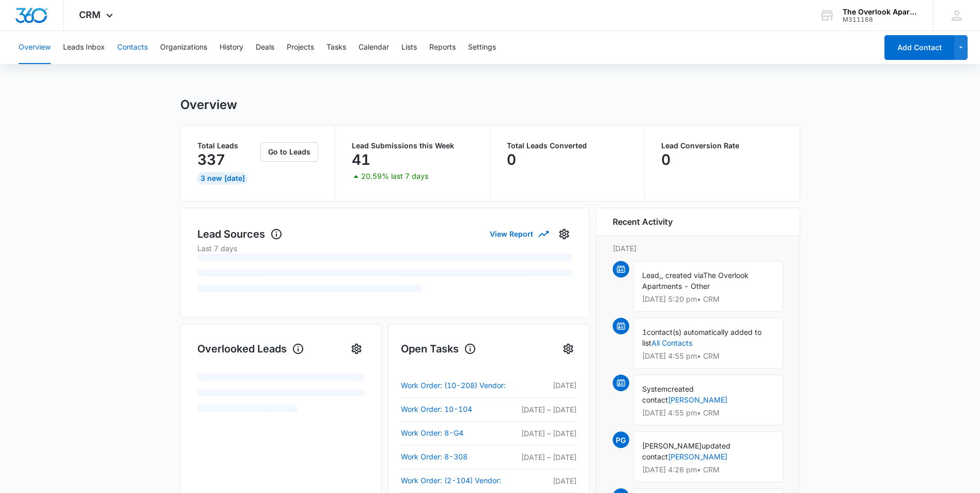  What do you see at coordinates (289, 152) in the screenshot?
I see `button: Go to Leads` at bounding box center [289, 152].